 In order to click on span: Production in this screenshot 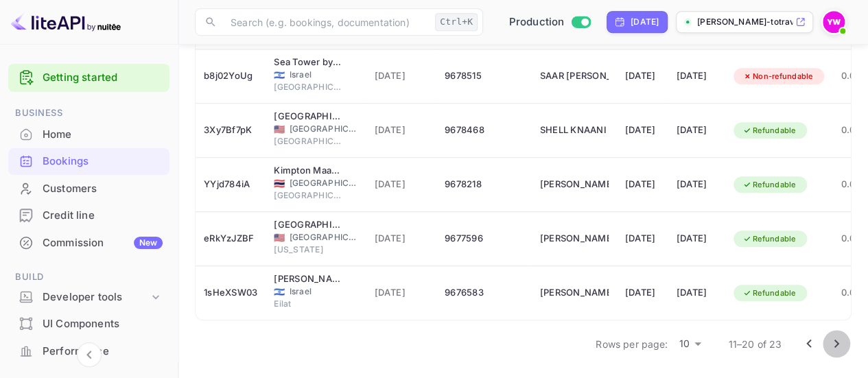, I will do `click(536, 22)`.